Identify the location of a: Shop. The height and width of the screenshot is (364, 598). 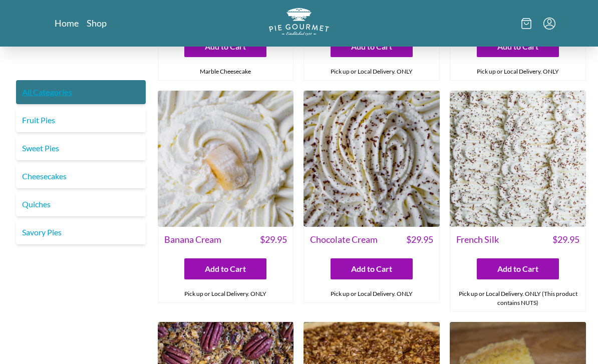
(96, 23).